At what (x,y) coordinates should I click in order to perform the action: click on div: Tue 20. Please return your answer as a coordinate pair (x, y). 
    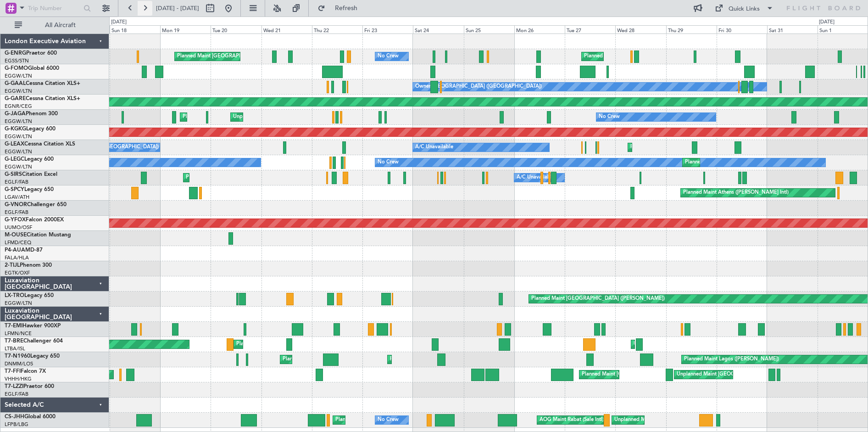
    Looking at the image, I should click on (236, 29).